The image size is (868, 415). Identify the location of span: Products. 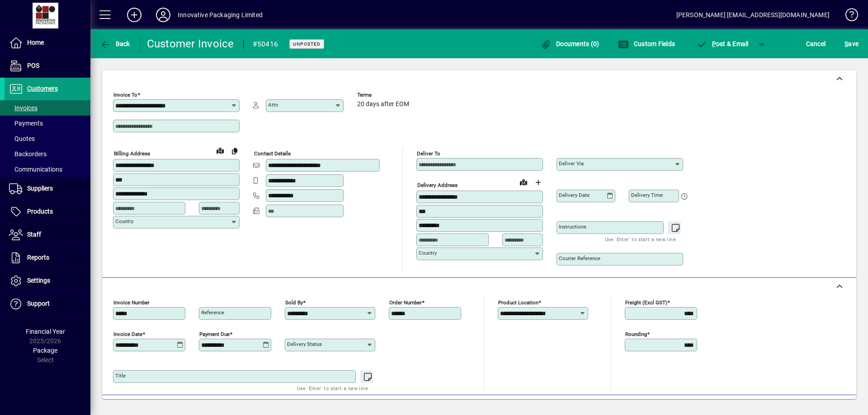
(40, 212).